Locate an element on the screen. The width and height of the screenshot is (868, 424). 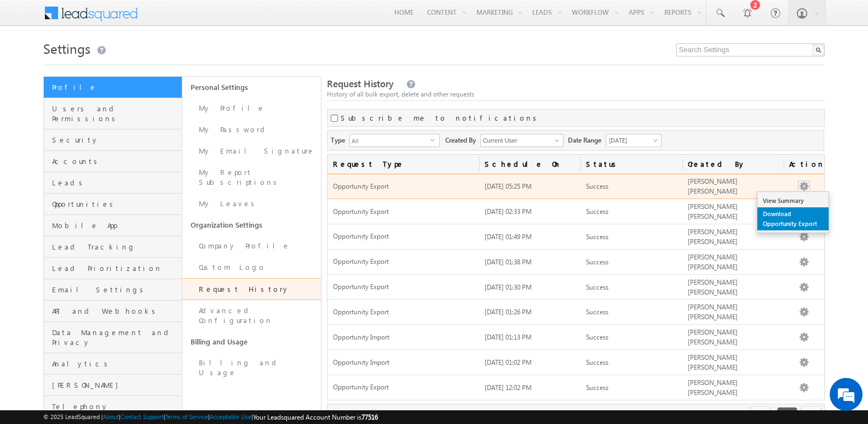
a: My Email Signature is located at coordinates (251, 151).